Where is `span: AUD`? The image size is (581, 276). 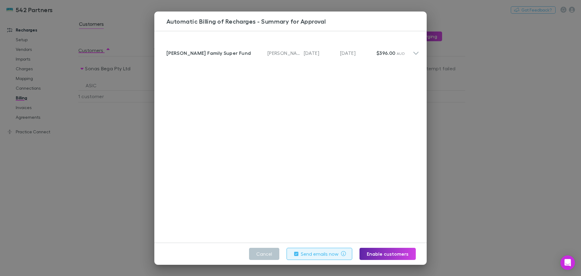
span: AUD is located at coordinates (401, 53).